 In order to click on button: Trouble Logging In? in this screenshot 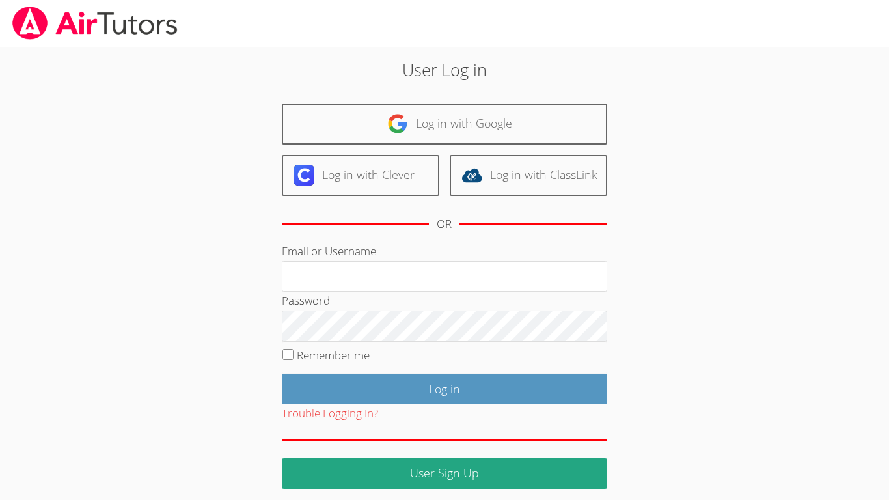, I will do `click(330, 413)`.